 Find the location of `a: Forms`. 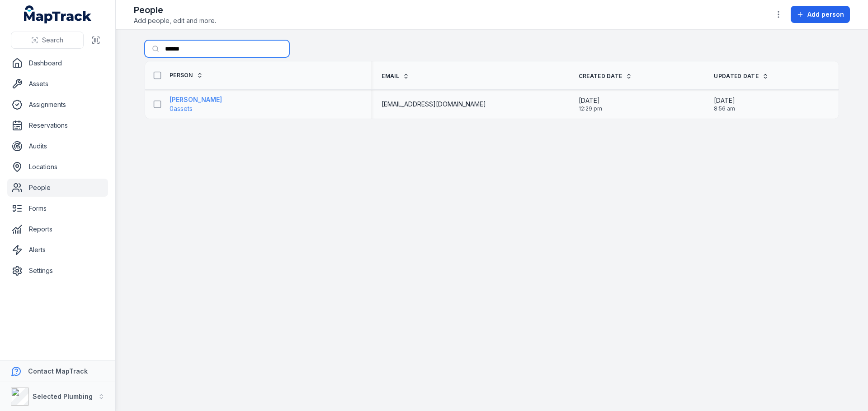

a: Forms is located at coordinates (58, 209).